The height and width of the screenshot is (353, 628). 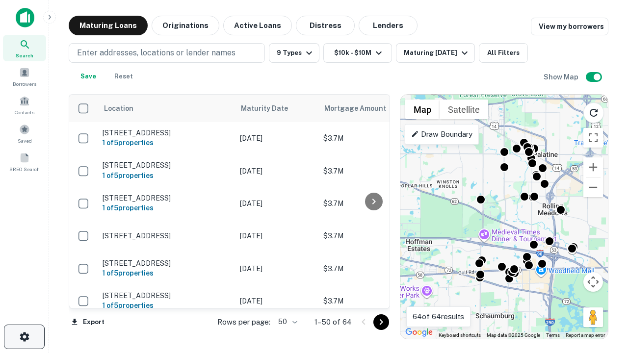 What do you see at coordinates (108, 26) in the screenshot?
I see `button: Maturing Loans` at bounding box center [108, 26].